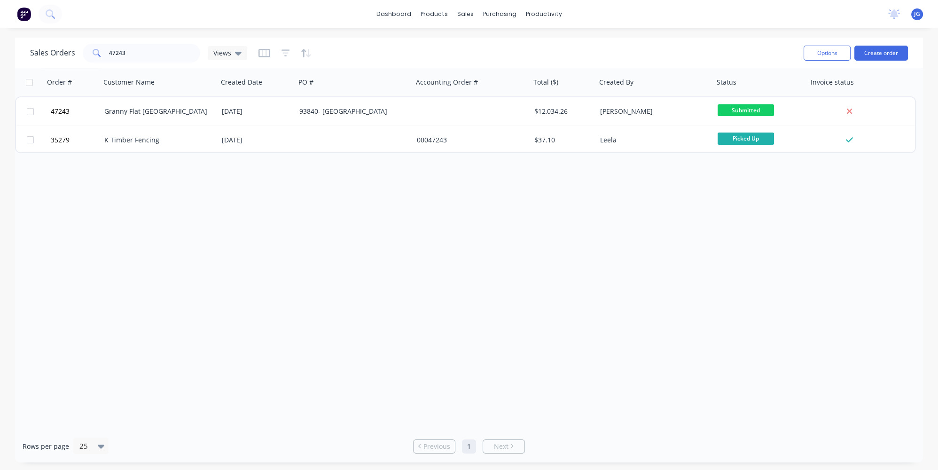  What do you see at coordinates (727, 82) in the screenshot?
I see `div: Status` at bounding box center [727, 82].